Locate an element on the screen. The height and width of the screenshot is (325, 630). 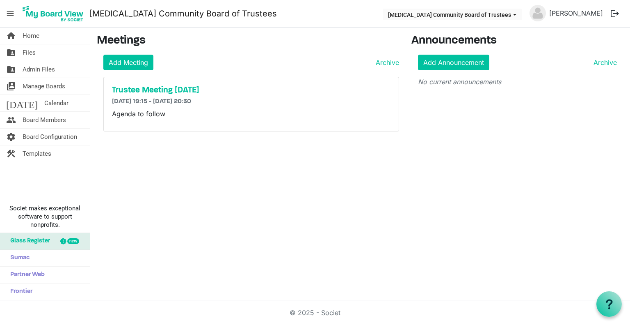
h3: Announcements is located at coordinates (518, 41).